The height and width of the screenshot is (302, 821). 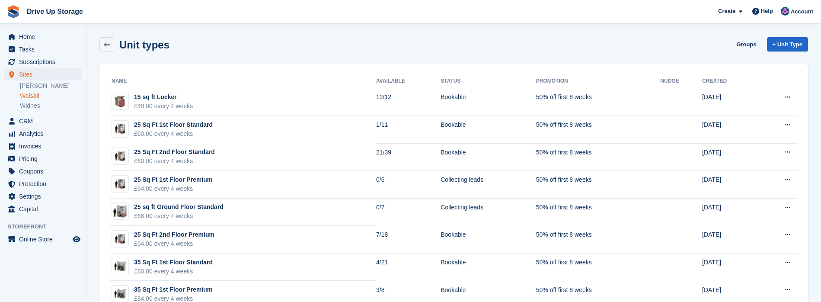 I want to click on div: £48.00 every 4 weeks, so click(x=164, y=106).